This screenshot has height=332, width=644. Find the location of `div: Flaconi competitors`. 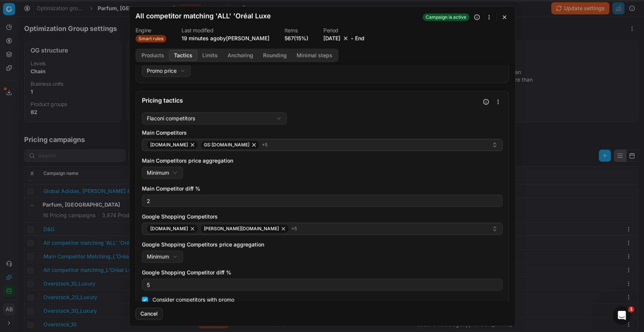

div: Flaconi competitors is located at coordinates (171, 118).